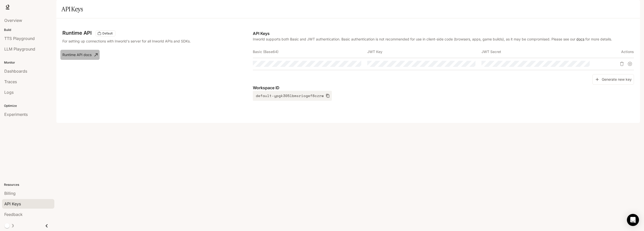 The width and height of the screenshot is (644, 231). Describe the element at coordinates (107, 33) in the screenshot. I see `span: Default` at that location.